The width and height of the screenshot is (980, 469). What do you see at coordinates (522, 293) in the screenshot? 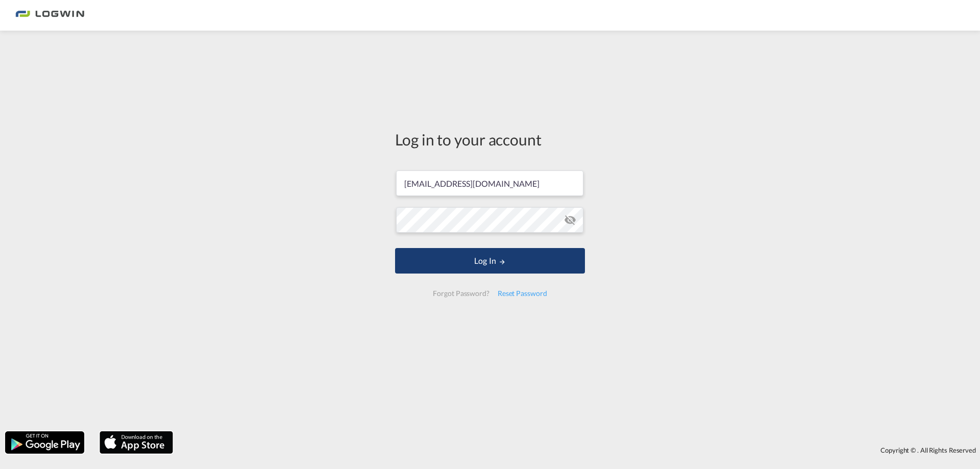
I see `div: Reset Password` at bounding box center [522, 293].